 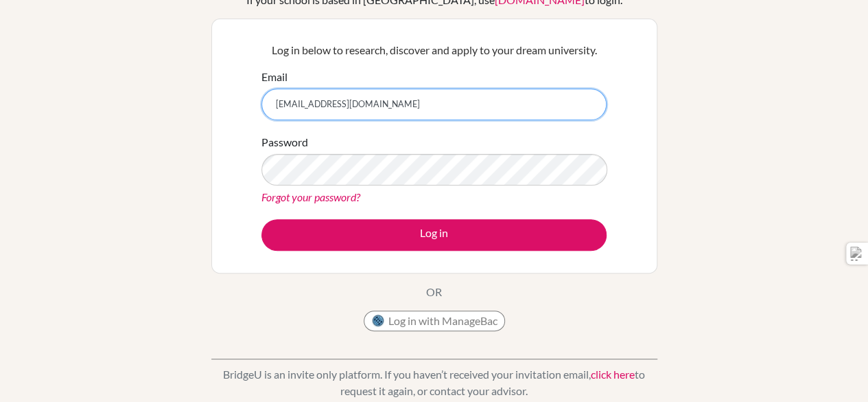 What do you see at coordinates (613, 374) in the screenshot?
I see `a: click here` at bounding box center [613, 374].